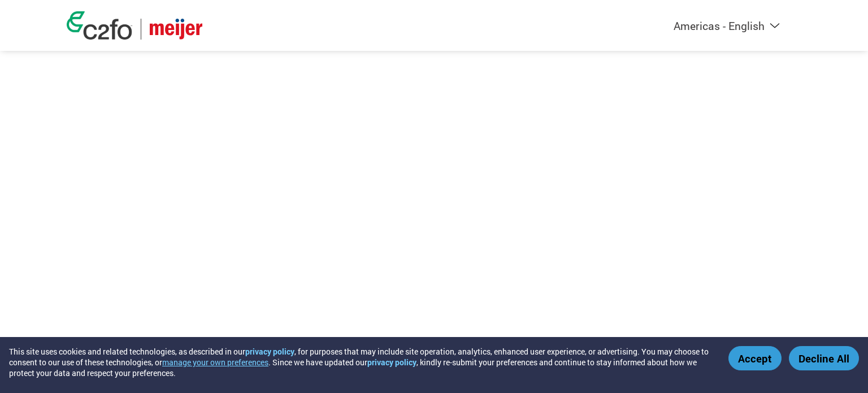  What do you see at coordinates (824, 358) in the screenshot?
I see `button: Decline All` at bounding box center [824, 358].